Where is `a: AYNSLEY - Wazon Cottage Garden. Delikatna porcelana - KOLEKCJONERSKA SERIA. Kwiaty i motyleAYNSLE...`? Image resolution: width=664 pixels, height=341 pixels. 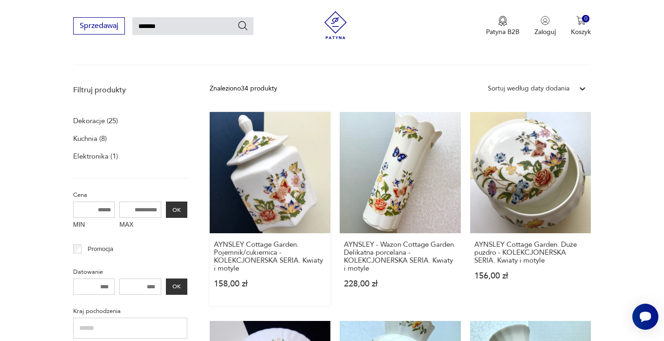
a: AYNSLEY - Wazon Cottage Garden. Delikatna porcelana - KOLEKCJONERSKA SERIA. Kwiaty i motyleAYNSLE... is located at coordinates (400, 209).